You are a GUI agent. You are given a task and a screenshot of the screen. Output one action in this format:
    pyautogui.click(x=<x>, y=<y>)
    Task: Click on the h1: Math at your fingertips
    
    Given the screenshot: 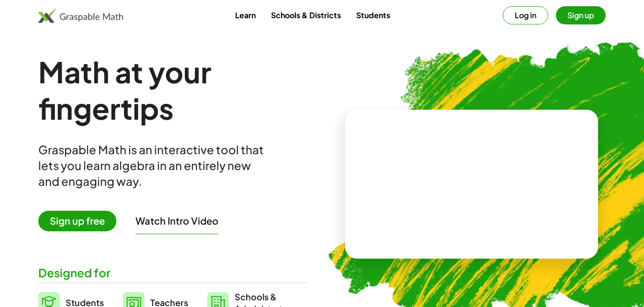 What is the action you would take?
    pyautogui.click(x=172, y=90)
    